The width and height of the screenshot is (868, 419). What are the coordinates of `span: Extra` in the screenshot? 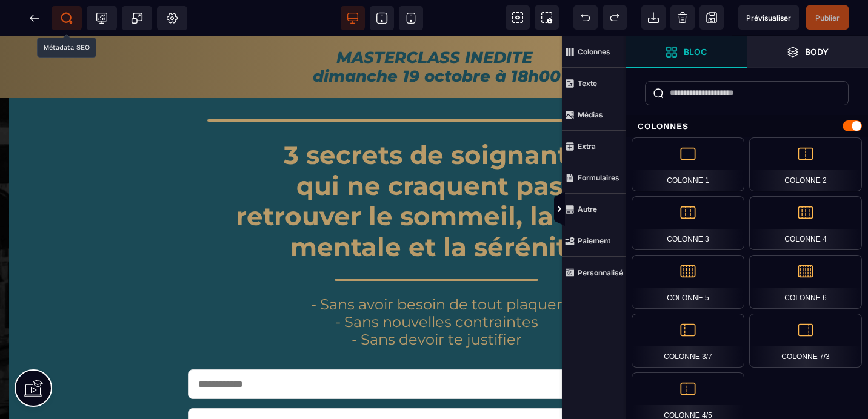 It's located at (594, 146).